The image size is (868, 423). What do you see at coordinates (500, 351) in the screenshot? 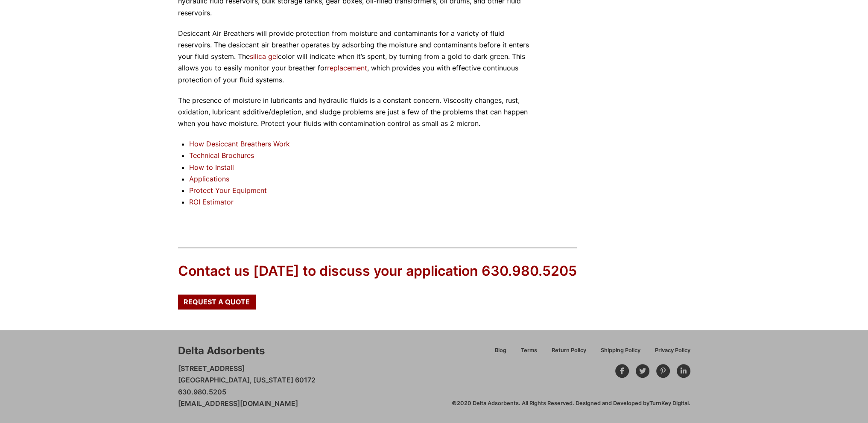
I see `span: Blog` at bounding box center [500, 351].